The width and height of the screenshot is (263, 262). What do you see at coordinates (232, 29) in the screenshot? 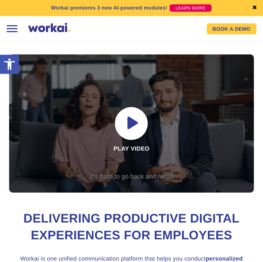
I see `a: BOOK A DEMO` at bounding box center [232, 29].